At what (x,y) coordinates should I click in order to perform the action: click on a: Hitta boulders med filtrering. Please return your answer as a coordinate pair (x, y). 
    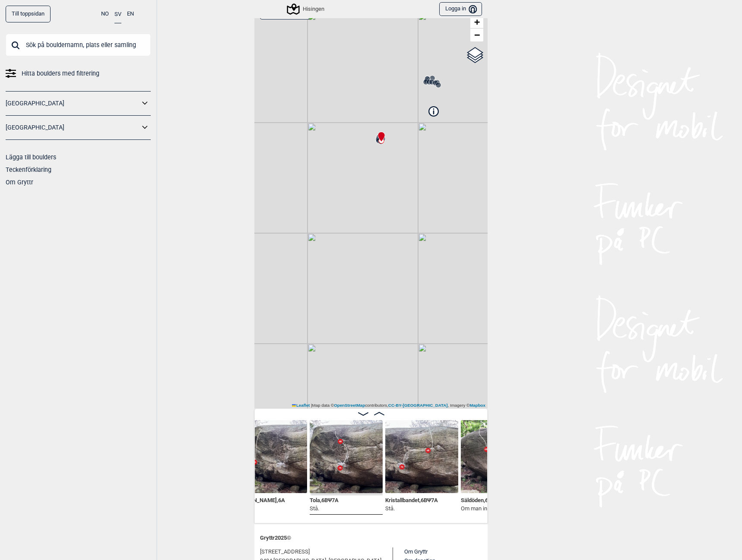
    Looking at the image, I should click on (78, 73).